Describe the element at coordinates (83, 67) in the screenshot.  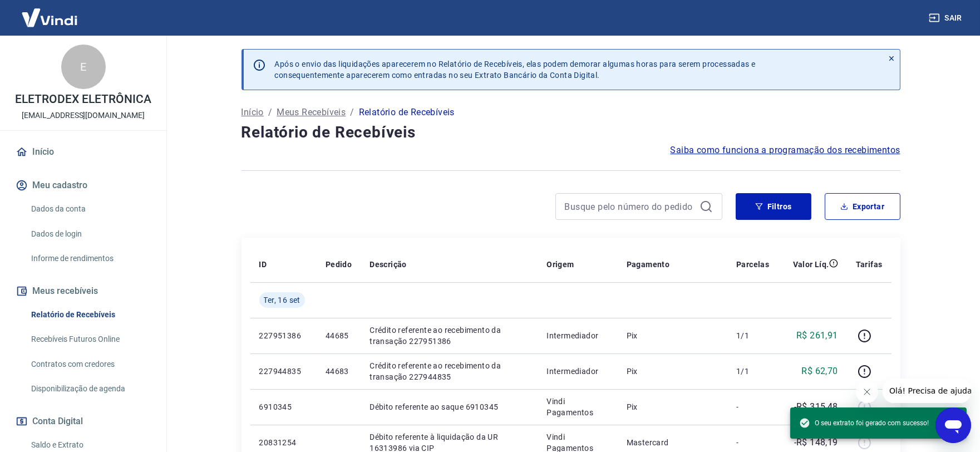
I see `div: E` at that location.